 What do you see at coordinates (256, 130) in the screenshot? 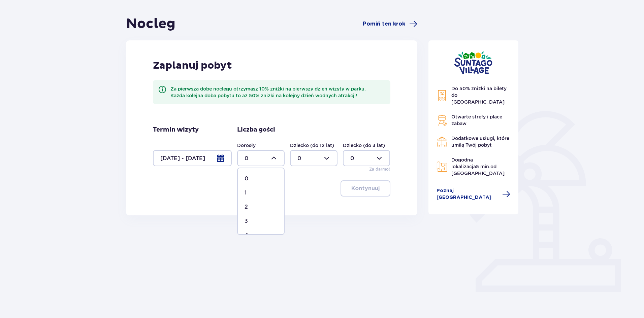
I see `p: Liczba gości` at bounding box center [256, 130].